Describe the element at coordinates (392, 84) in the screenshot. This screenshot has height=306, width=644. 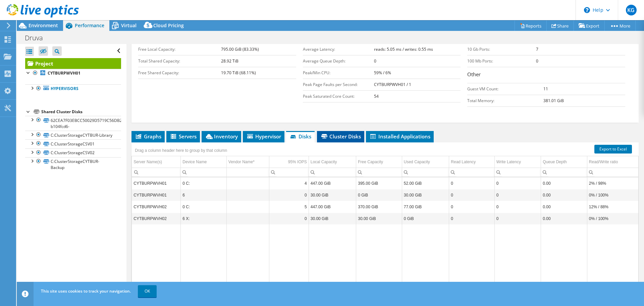
I see `b: CYTBURPWVH01 / 1` at that location.